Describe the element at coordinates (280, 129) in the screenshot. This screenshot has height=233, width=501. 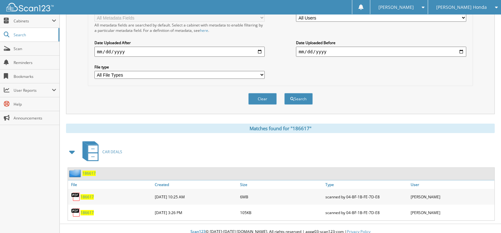
I see `div: Matches found for "186617"` at that location.